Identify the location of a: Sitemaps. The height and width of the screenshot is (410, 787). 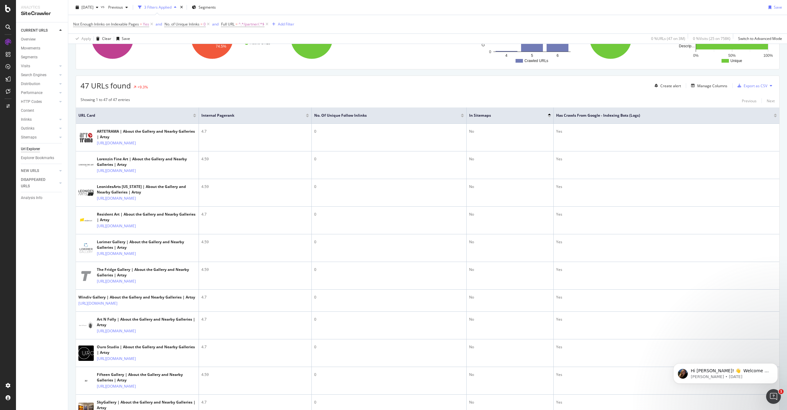
(39, 137).